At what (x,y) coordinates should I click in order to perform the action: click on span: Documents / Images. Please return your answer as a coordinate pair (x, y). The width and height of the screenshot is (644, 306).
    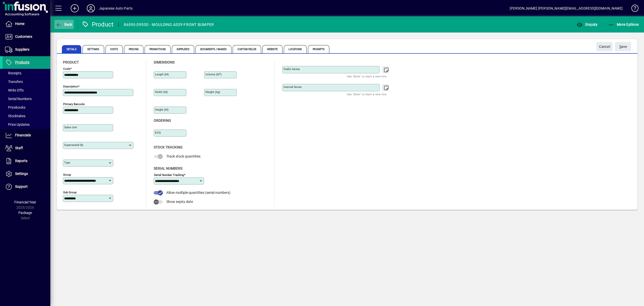
    Looking at the image, I should click on (214, 49).